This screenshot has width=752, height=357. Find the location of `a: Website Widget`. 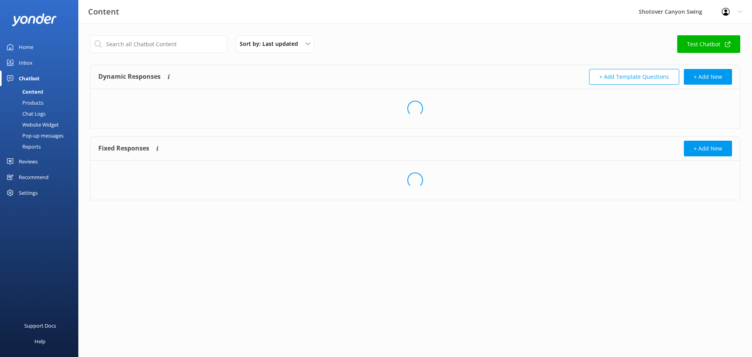

a: Website Widget is located at coordinates (41, 124).